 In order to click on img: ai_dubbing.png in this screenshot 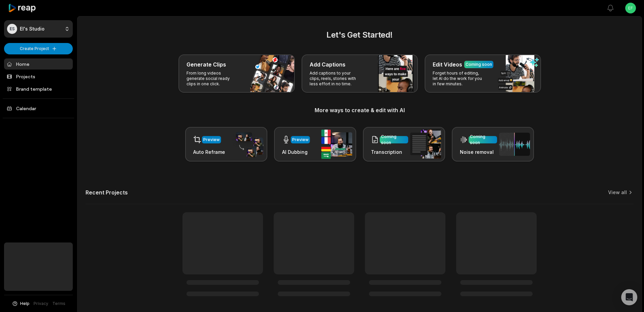, I will do `click(337, 144)`.